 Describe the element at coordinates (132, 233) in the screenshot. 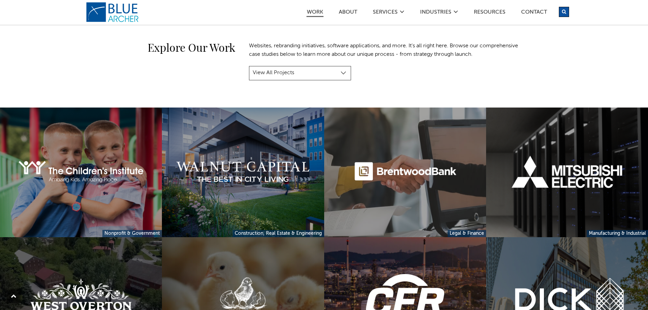

I see `span: Nonprofit & Government` at that location.